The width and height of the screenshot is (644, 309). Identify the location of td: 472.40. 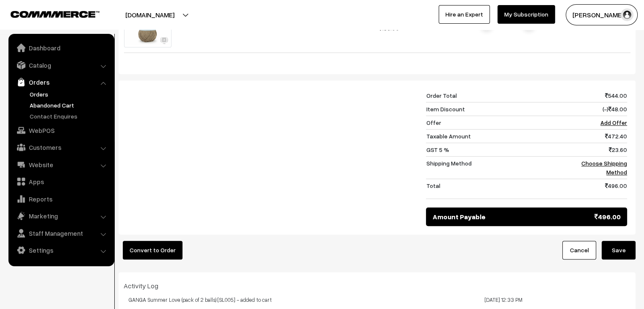
(595, 136).